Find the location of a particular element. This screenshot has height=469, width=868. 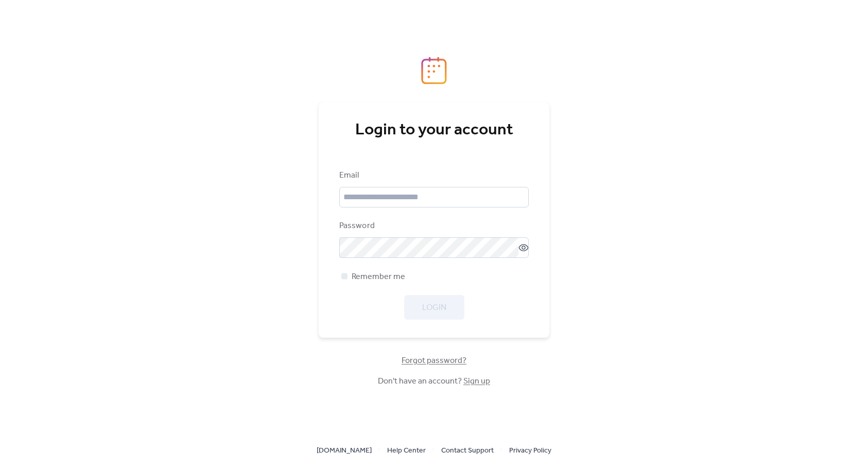

div: Email is located at coordinates (433, 176).